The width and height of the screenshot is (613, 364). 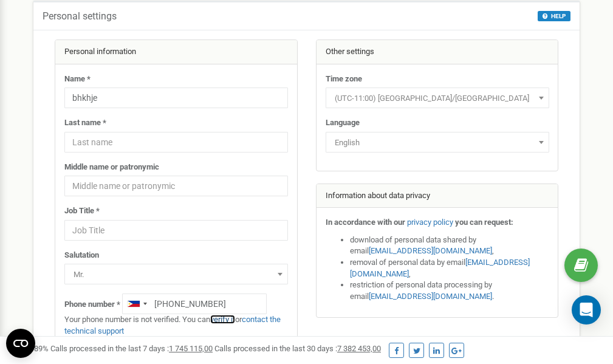 I want to click on li: download of personal data shared by email ,, so click(x=449, y=245).